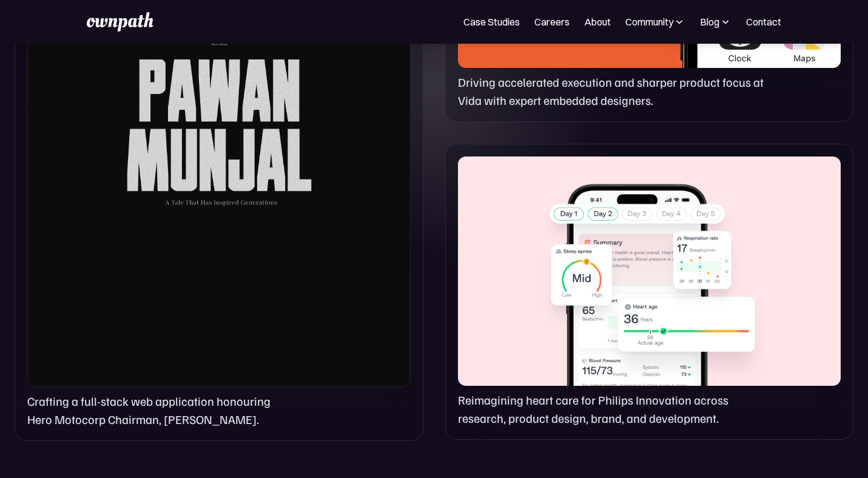  I want to click on a: About, so click(597, 22).